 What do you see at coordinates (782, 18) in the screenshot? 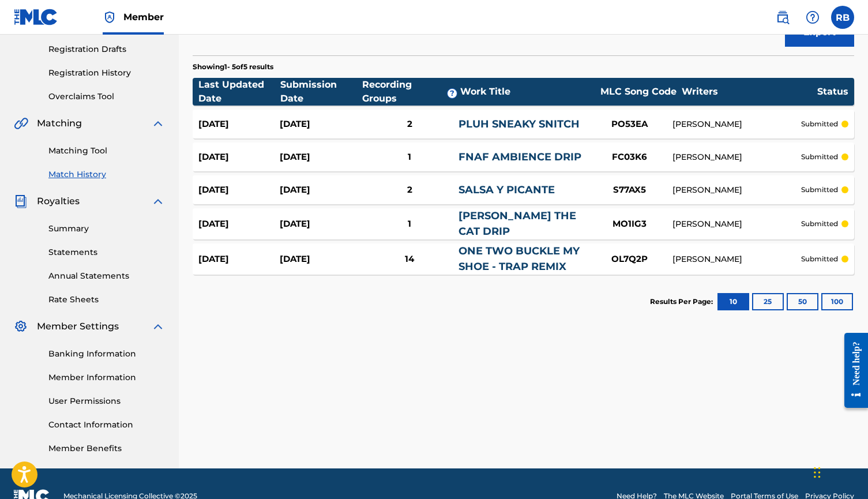
I see `a: Public Search` at bounding box center [782, 18].